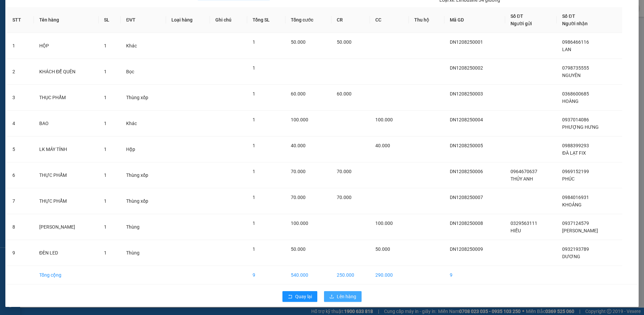 Image resolution: width=644 pixels, height=315 pixels. What do you see at coordinates (66, 149) in the screenshot?
I see `td: LK MÁY TÍNH` at bounding box center [66, 149].